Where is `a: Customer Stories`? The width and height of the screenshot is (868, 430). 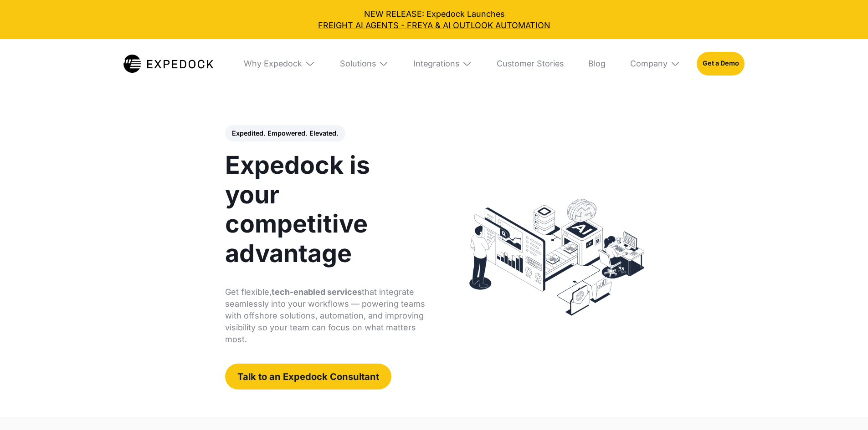 a: Customer Stories is located at coordinates (530, 64).